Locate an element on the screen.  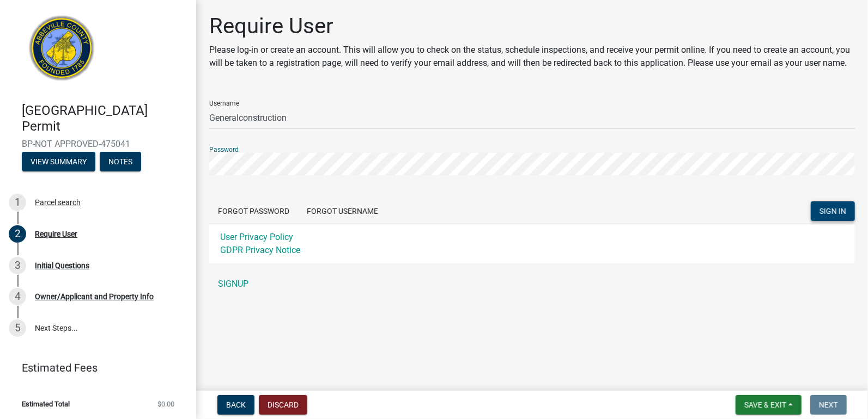
div: Initial Questions is located at coordinates (62, 266).